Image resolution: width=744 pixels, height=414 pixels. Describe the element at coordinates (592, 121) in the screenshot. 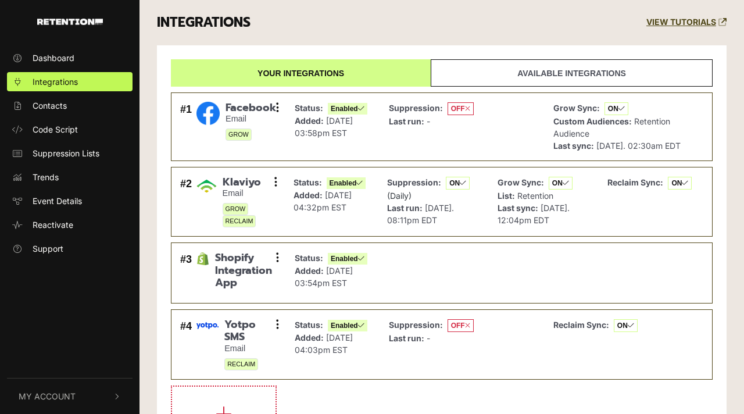

I see `strong: Custom Audiences:` at that location.